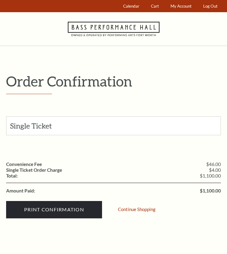 This screenshot has width=227, height=254. What do you see at coordinates (20, 191) in the screenshot?
I see `label: Amount Paid:` at bounding box center [20, 191].